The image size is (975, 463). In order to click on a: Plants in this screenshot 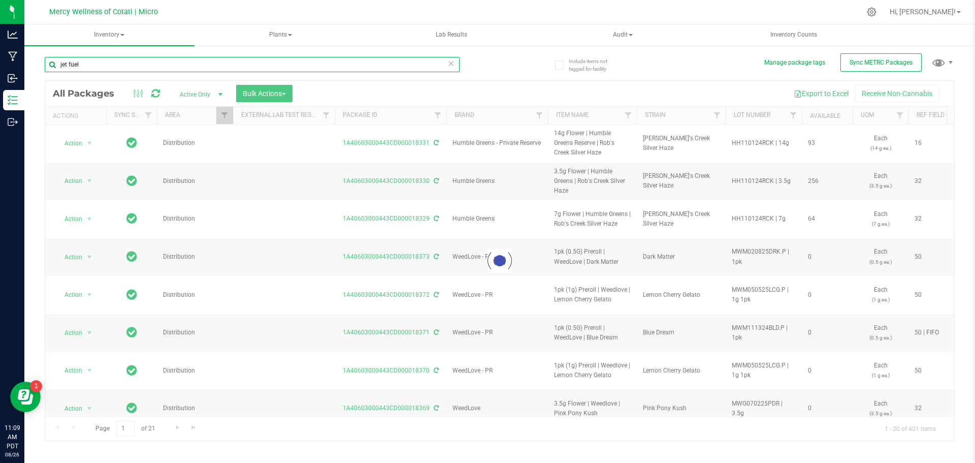, I will do `click(280, 35)`.